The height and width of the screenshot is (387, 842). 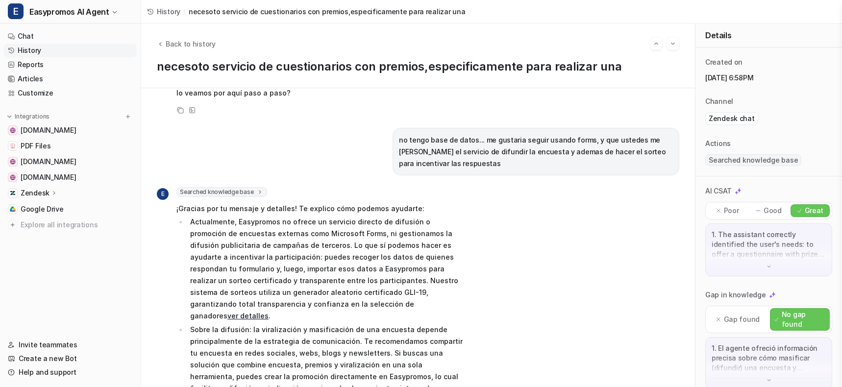 What do you see at coordinates (70, 209) in the screenshot?
I see `a: Google DriveGoogle Drive` at bounding box center [70, 209].